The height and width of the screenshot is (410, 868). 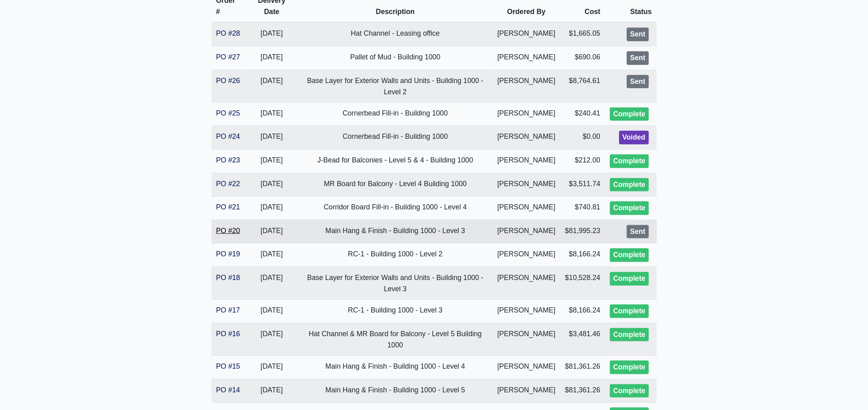 What do you see at coordinates (395, 311) in the screenshot?
I see `td: RC-1 - Building 1000 - Level 3` at bounding box center [395, 311].